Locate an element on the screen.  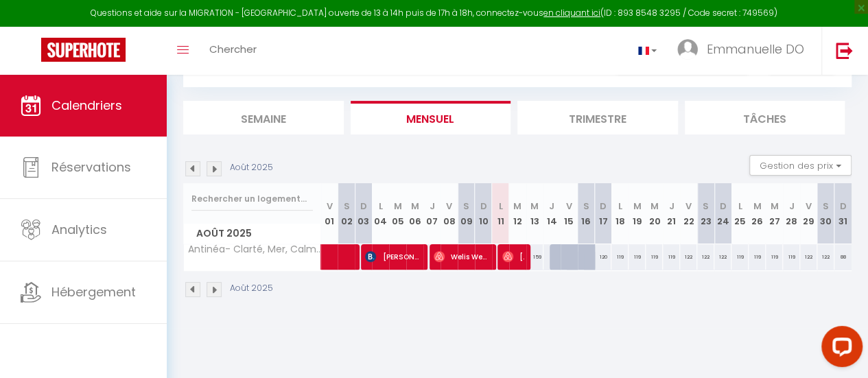
th: 24 is located at coordinates (723, 214).